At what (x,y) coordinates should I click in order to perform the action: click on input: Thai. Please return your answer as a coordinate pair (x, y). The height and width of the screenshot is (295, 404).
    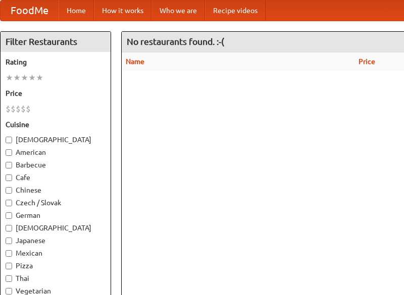
    Looking at the image, I should click on (9, 279).